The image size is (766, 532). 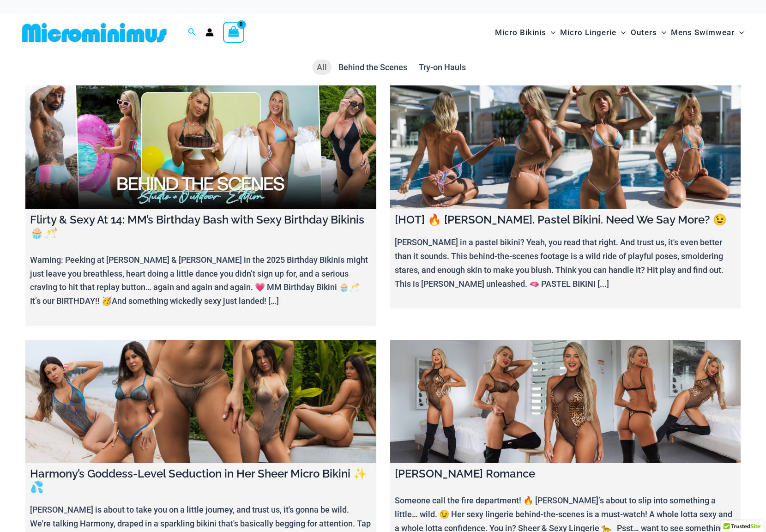 What do you see at coordinates (619, 32) in the screenshot?
I see `nav: Site Navigation` at bounding box center [619, 32].